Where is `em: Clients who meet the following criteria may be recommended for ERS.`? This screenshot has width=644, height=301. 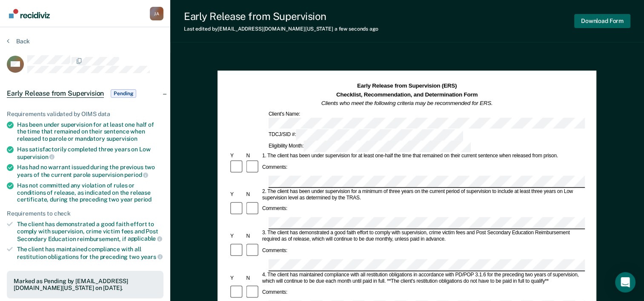 em: Clients who meet the following criteria may be recommended for ERS. is located at coordinates (407, 103).